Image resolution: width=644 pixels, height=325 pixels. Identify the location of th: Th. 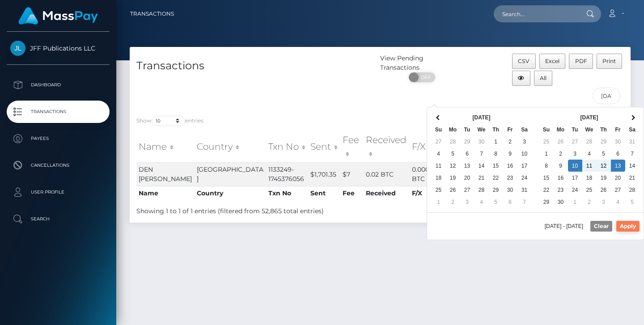
(604, 129).